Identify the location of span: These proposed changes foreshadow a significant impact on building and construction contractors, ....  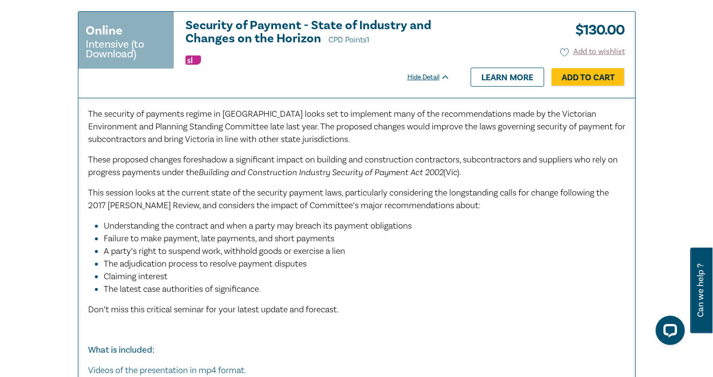
(353, 166).